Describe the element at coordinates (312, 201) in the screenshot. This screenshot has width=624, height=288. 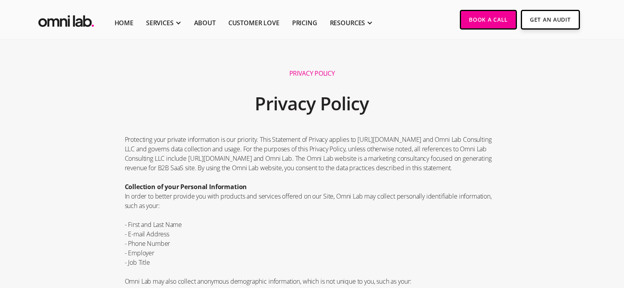
I see `p: In order to better provide you with products and services offered on our Site, Omni Lab may colle...` at that location.